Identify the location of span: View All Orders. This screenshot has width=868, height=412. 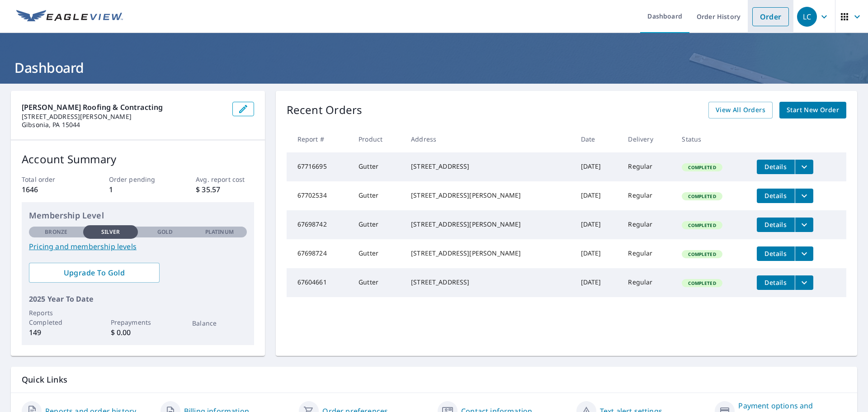
(741, 110).